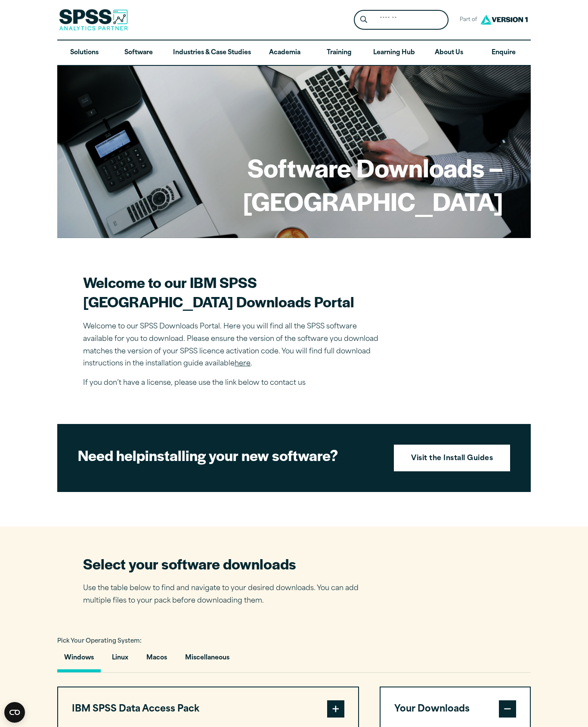 This screenshot has width=588, height=727. I want to click on a: Learning Hub, so click(394, 53).